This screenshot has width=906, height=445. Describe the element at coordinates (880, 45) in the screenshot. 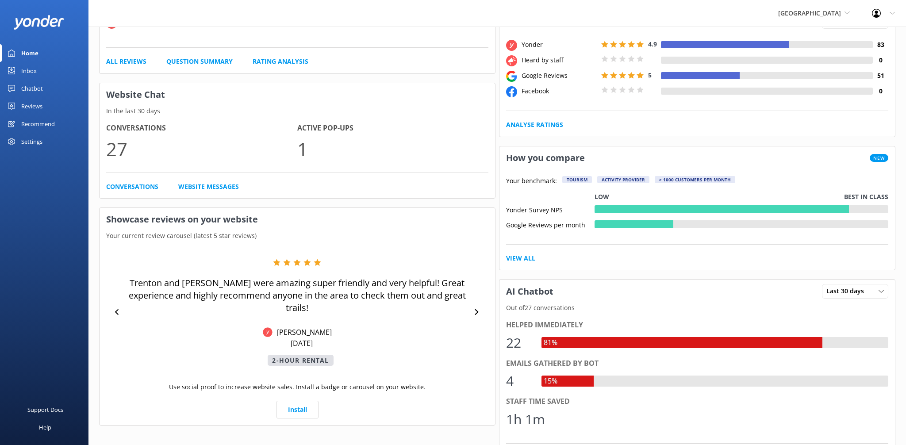

I see `h4: 83` at that location.